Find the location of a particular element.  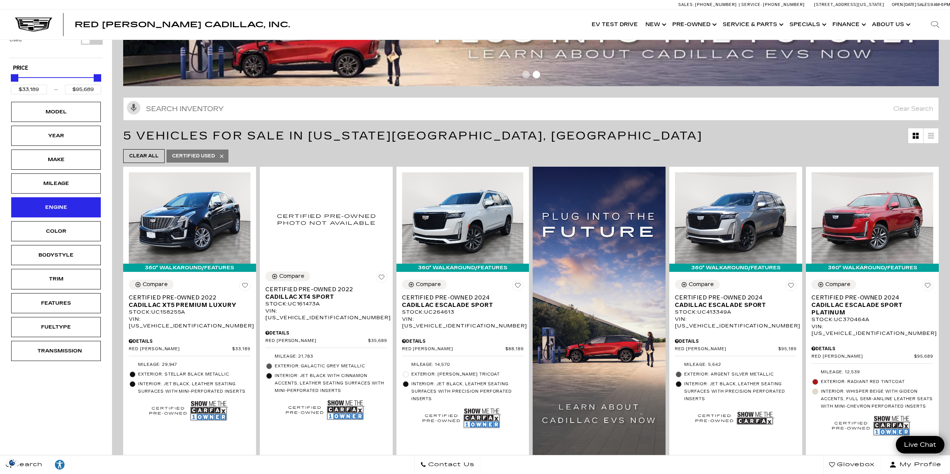

a: Contact Us is located at coordinates (447, 465).